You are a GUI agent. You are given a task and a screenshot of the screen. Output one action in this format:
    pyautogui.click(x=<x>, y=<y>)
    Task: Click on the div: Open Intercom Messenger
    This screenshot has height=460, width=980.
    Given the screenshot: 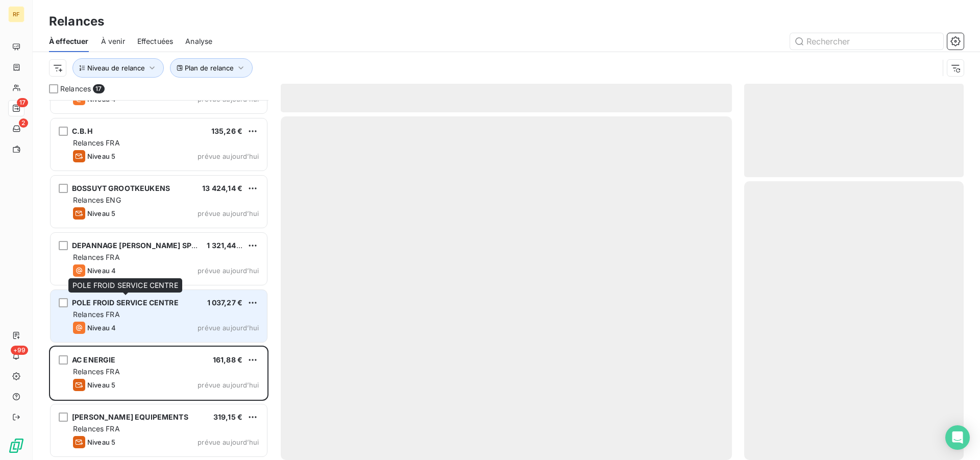 What is the action you would take?
    pyautogui.click(x=958, y=438)
    